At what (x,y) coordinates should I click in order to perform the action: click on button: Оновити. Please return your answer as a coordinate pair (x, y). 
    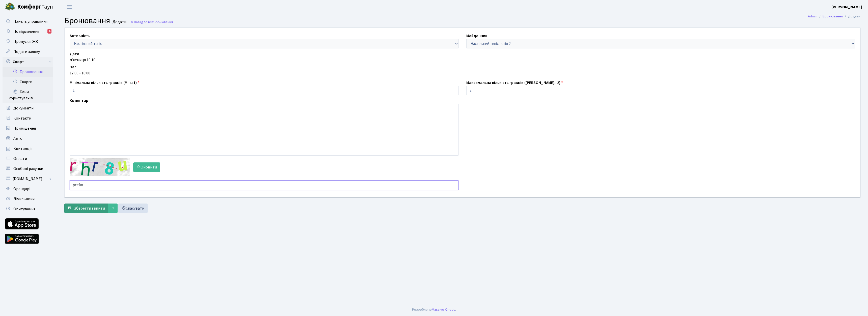
    Looking at the image, I should click on (147, 167).